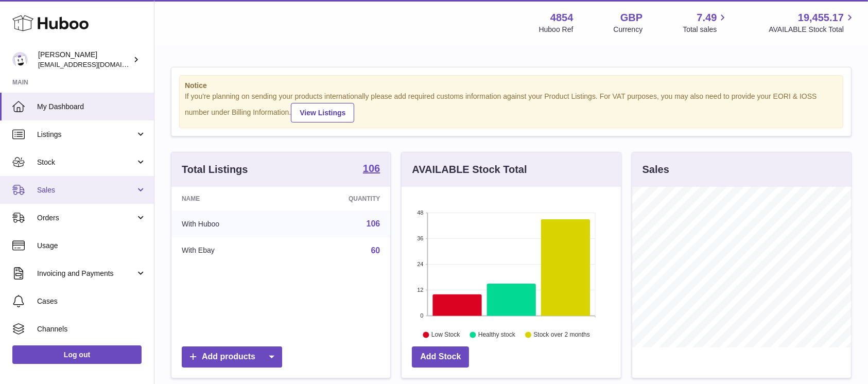 Image resolution: width=868 pixels, height=384 pixels. I want to click on text: Stock over 2 months, so click(562, 335).